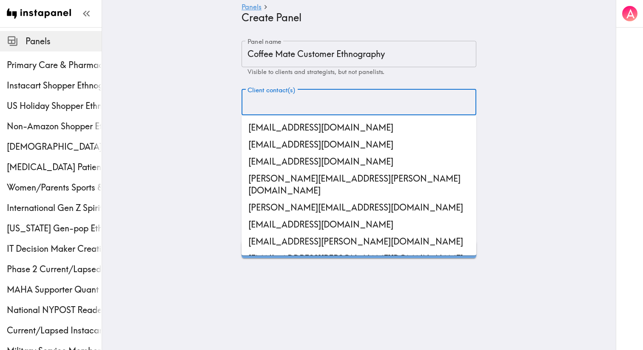  Describe the element at coordinates (54, 167) in the screenshot. I see `div: Psoriasis Patient Ethnography` at that location.